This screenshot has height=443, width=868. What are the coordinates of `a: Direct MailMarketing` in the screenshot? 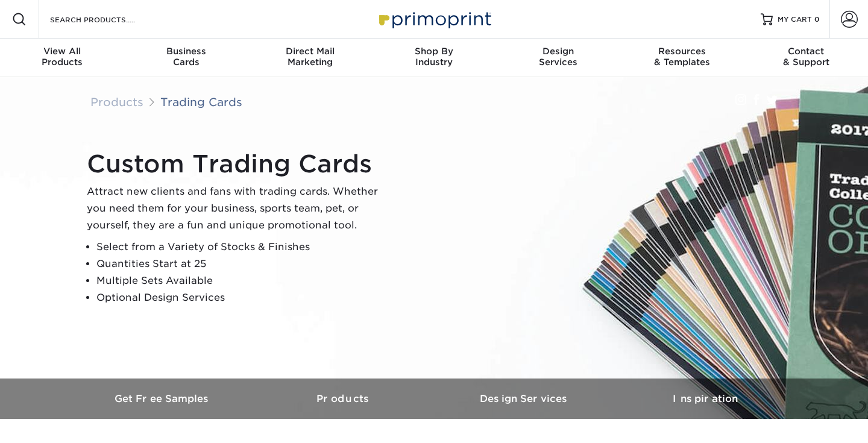 It's located at (310, 58).